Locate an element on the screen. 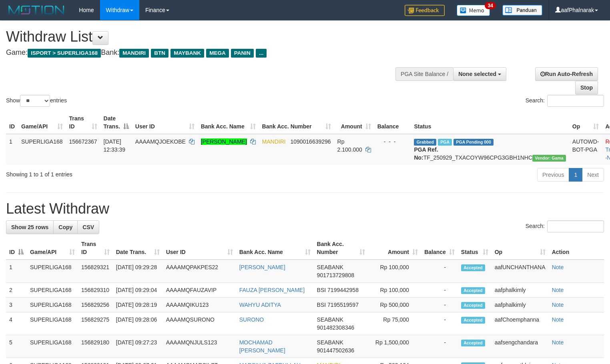  label: Show entries is located at coordinates (37, 101).